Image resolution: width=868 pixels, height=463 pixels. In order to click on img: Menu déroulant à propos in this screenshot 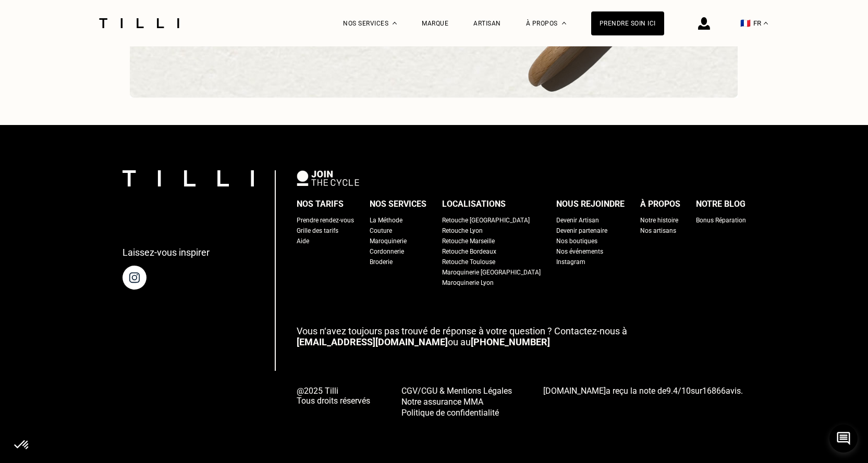, I will do `click(564, 23)`.